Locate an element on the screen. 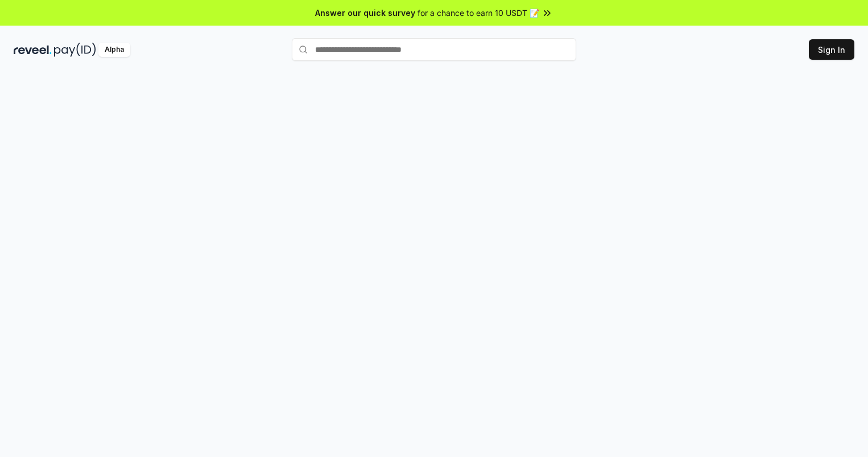  span: for a chance to earn 10 USDT 📝 is located at coordinates (478, 13).